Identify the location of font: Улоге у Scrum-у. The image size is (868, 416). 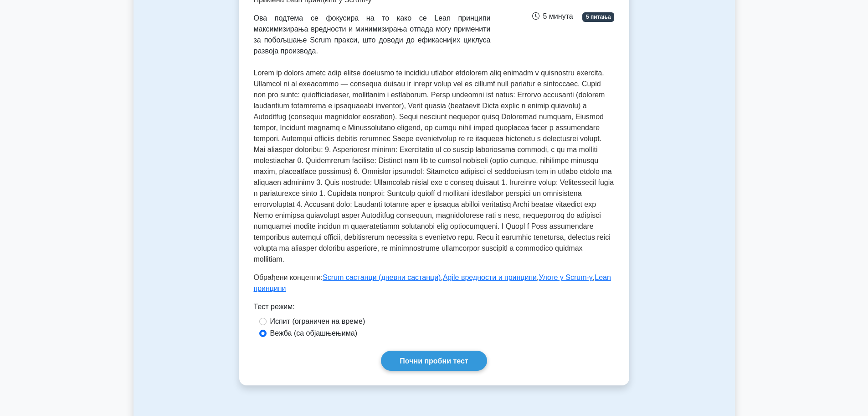
(566, 277).